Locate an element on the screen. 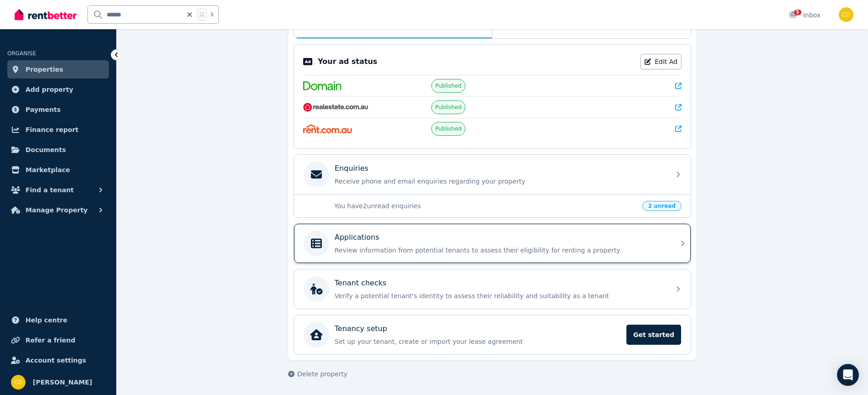 Image resolution: width=868 pixels, height=395 pixels. a: Edit Ad is located at coordinates (661, 61).